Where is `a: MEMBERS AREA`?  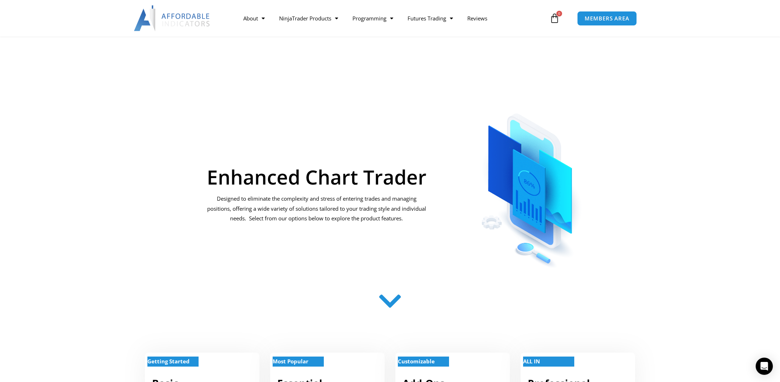
a: MEMBERS AREA is located at coordinates (607, 18).